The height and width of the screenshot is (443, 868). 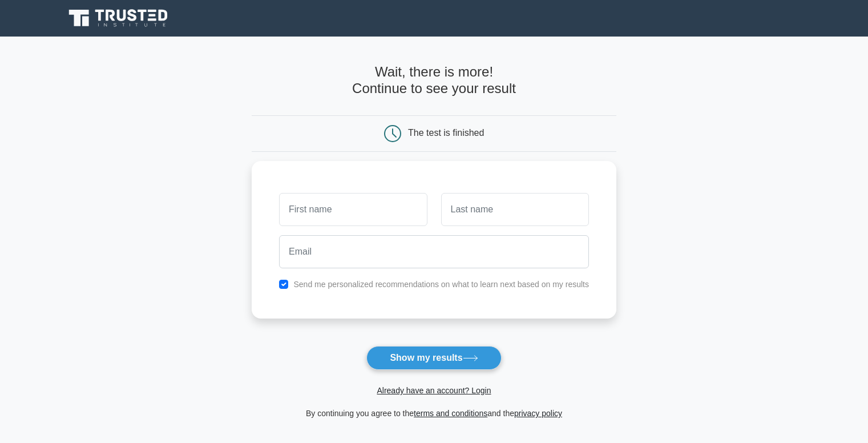 I want to click on button: Show my results, so click(x=433, y=358).